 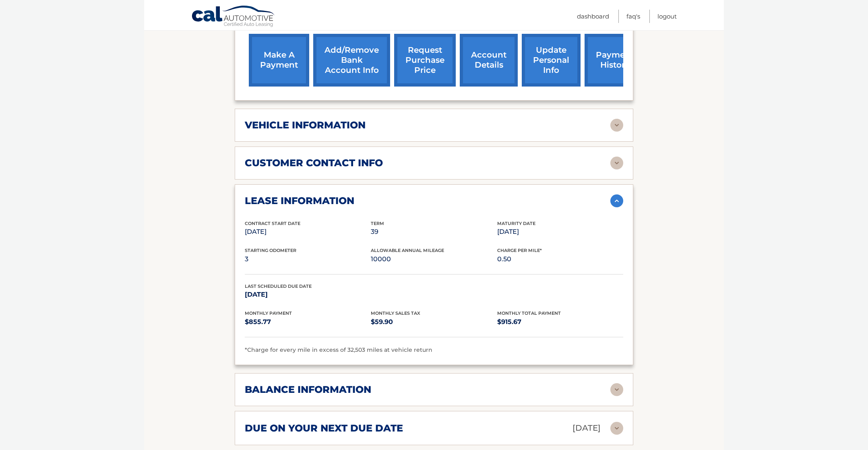 What do you see at coordinates (308, 322) in the screenshot?
I see `p: $855.77` at bounding box center [308, 322].